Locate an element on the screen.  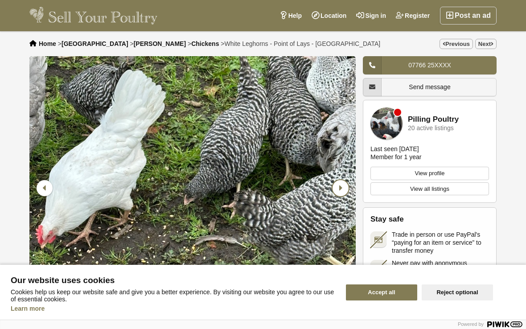
a: Location is located at coordinates (329, 16).